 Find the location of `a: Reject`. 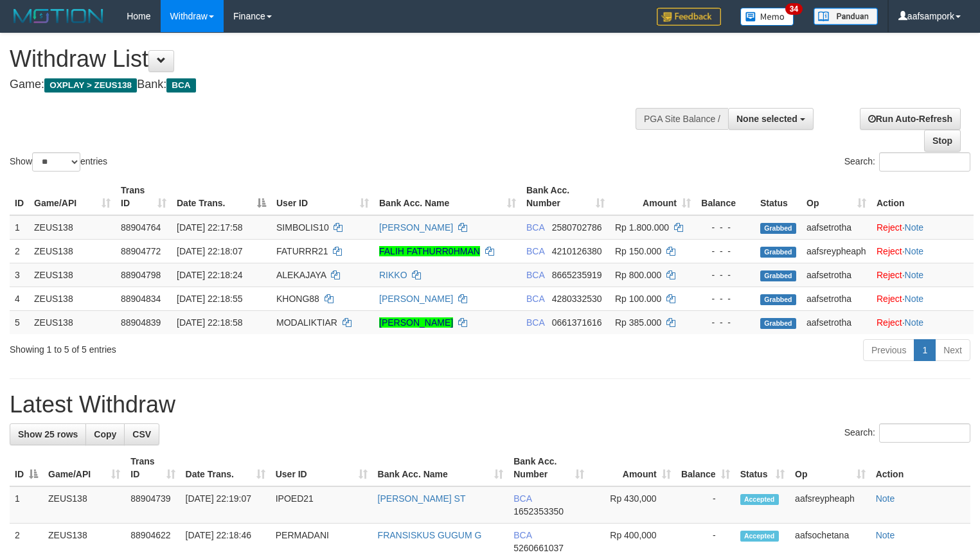

a: Reject is located at coordinates (890, 251).